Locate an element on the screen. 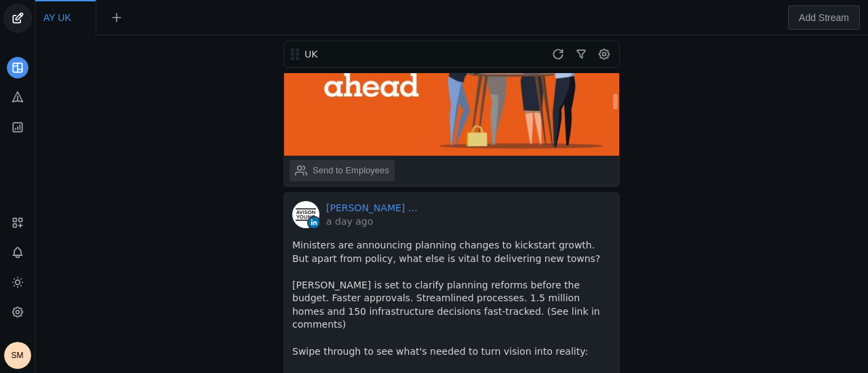 This screenshot has width=868, height=373. button: SM is located at coordinates (18, 356).